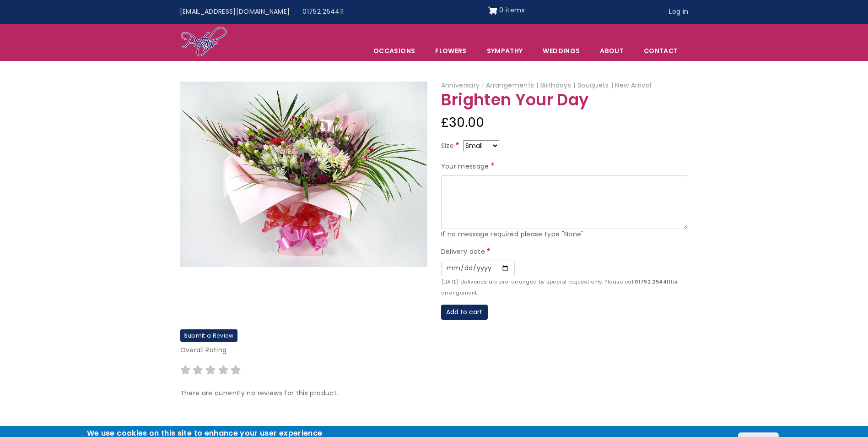 The width and height of the screenshot is (868, 437). I want to click on span: Occasions, so click(394, 51).